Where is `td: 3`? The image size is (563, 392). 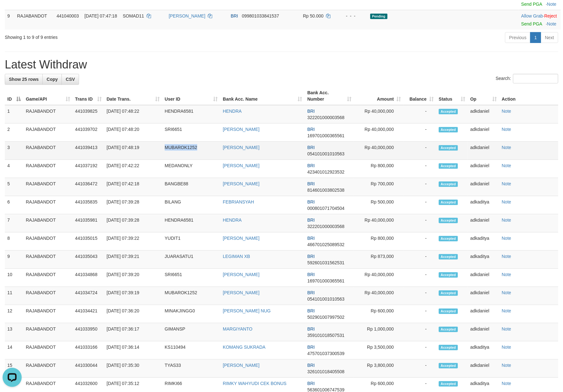
td: 3 is located at coordinates (14, 150).